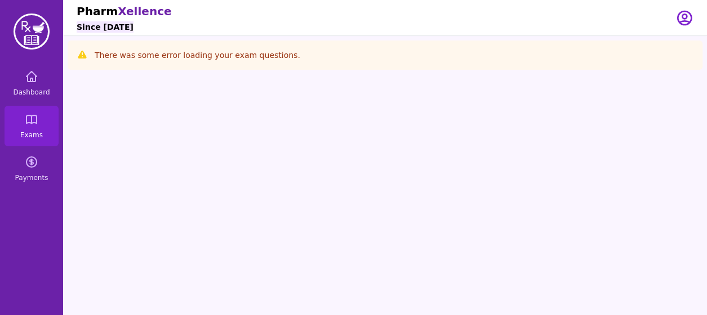 Image resolution: width=707 pixels, height=315 pixels. Describe the element at coordinates (32, 178) in the screenshot. I see `span: Payments` at that location.